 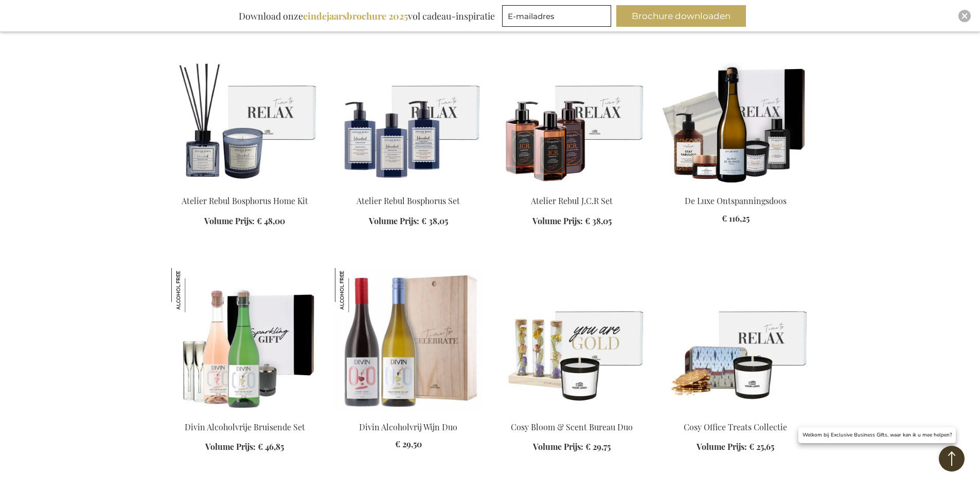 I want to click on button: Brochure downloaden, so click(x=681, y=16).